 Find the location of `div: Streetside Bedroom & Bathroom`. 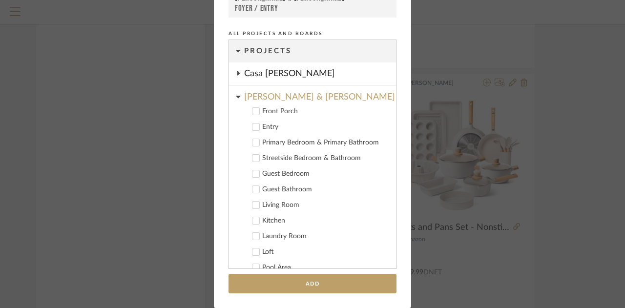

div: Streetside Bedroom & Bathroom is located at coordinates (325, 158).